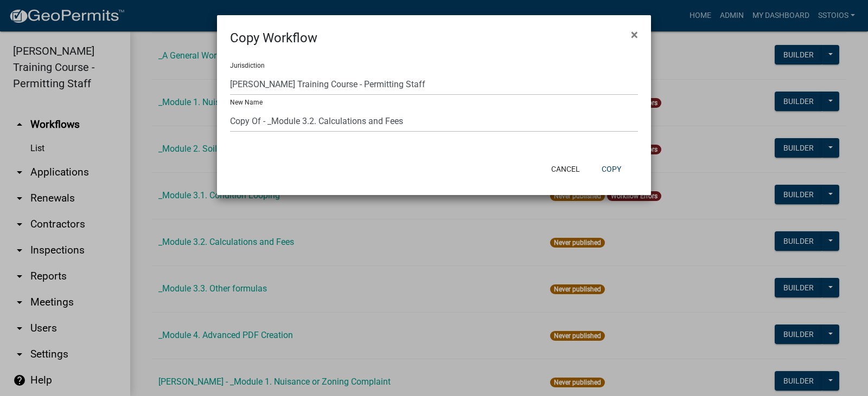  Describe the element at coordinates (611, 169) in the screenshot. I see `button: Copy` at that location.